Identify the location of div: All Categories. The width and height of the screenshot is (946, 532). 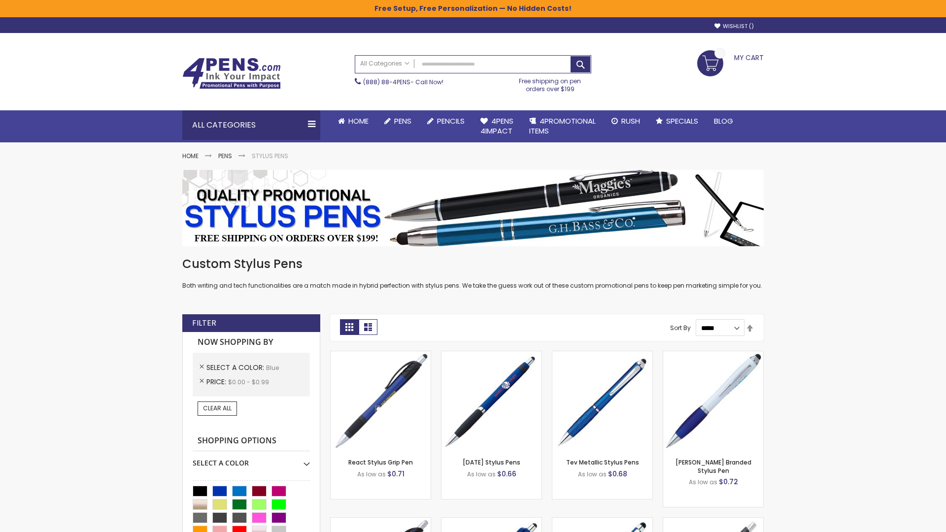
(251, 125).